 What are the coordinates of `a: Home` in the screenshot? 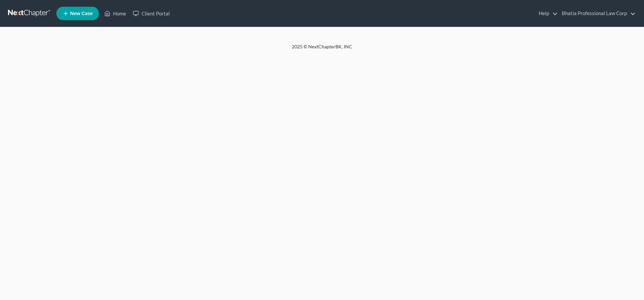 It's located at (115, 14).